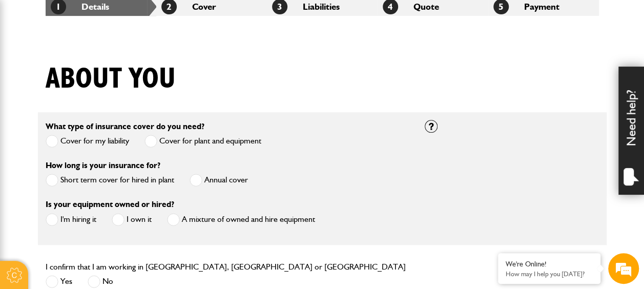 The image size is (644, 289). Describe the element at coordinates (70, 219) in the screenshot. I see `label: I'm hiring it` at that location.